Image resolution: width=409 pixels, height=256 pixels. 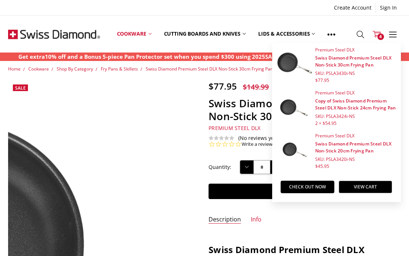 What do you see at coordinates (75, 69) in the screenshot?
I see `a: Shop By Category` at bounding box center [75, 69].